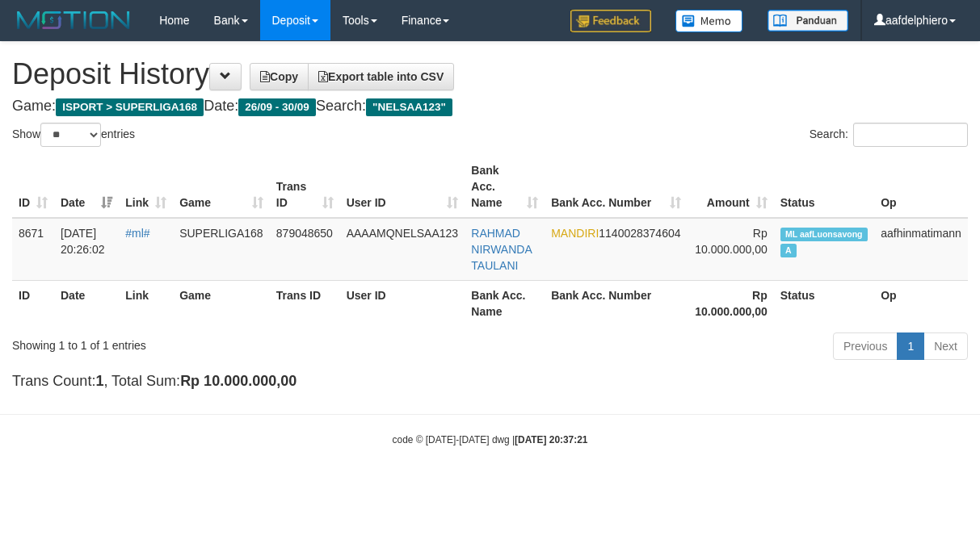  Describe the element at coordinates (70, 134) in the screenshot. I see `select: Showentries` at that location.